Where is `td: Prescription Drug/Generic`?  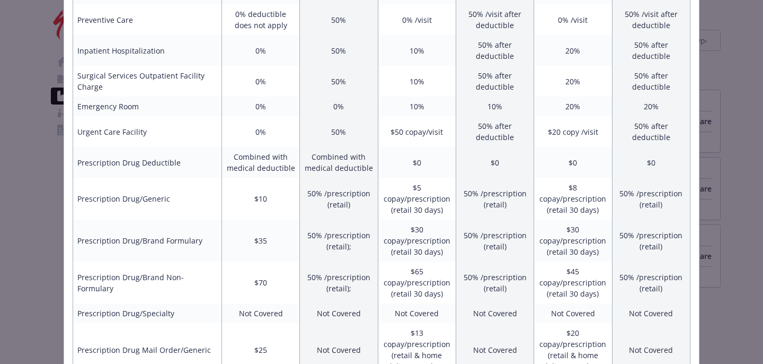
td: Prescription Drug/Generic is located at coordinates (147, 198).